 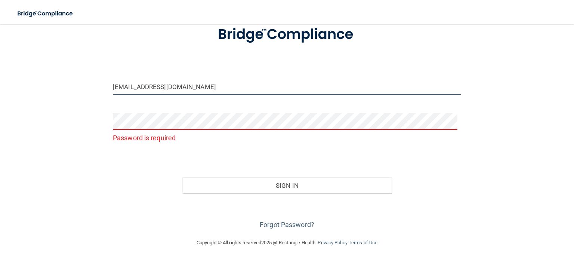 What do you see at coordinates (287, 224) in the screenshot?
I see `a: Forgot Password?` at bounding box center [287, 224].